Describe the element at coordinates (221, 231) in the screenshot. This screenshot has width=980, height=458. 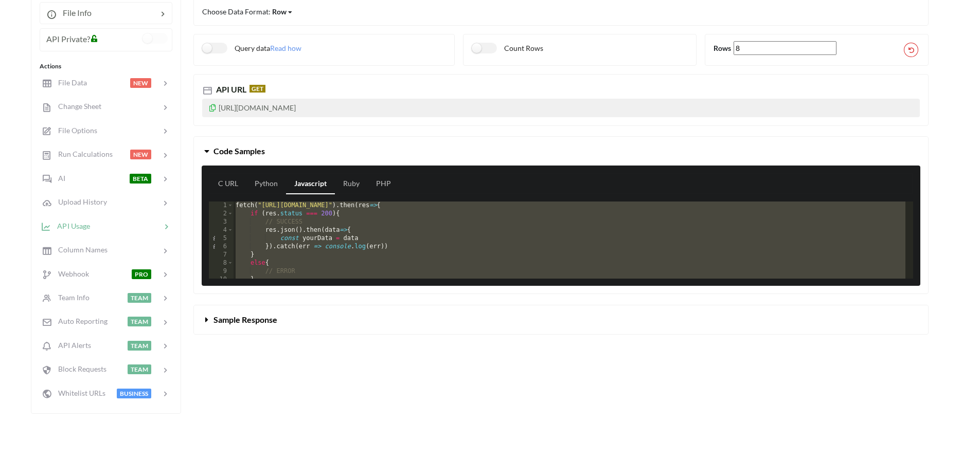
I see `div: 4` at that location.